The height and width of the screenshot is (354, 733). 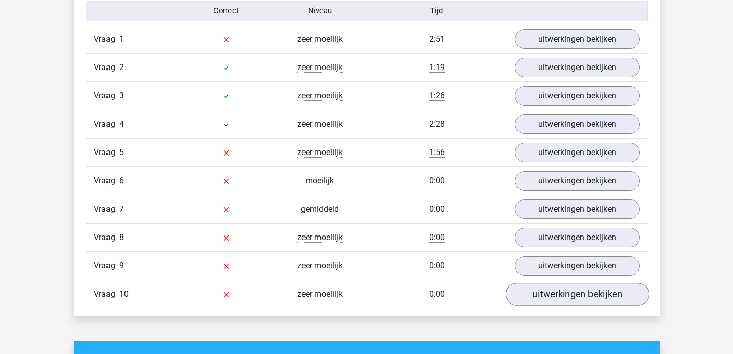 What do you see at coordinates (121, 237) in the screenshot?
I see `span: 8` at bounding box center [121, 237].